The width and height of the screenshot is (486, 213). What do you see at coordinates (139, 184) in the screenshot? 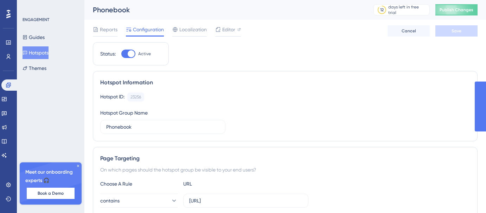
I see `div: Choose A Rule` at bounding box center [139, 184].